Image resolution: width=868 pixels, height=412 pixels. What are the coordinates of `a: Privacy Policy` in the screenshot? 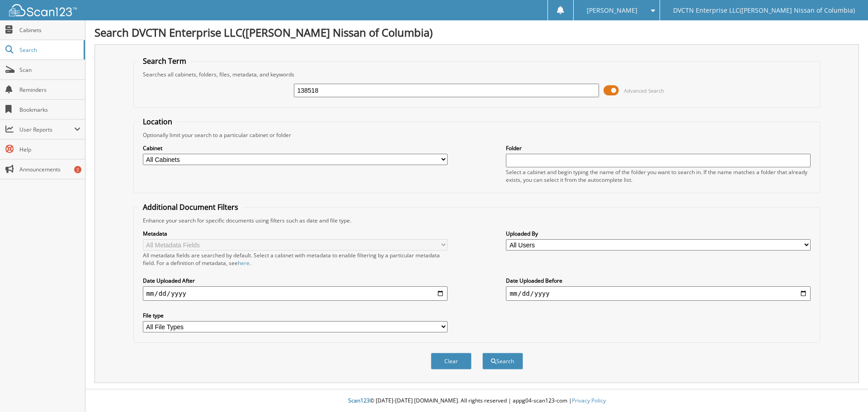 It's located at (588, 401).